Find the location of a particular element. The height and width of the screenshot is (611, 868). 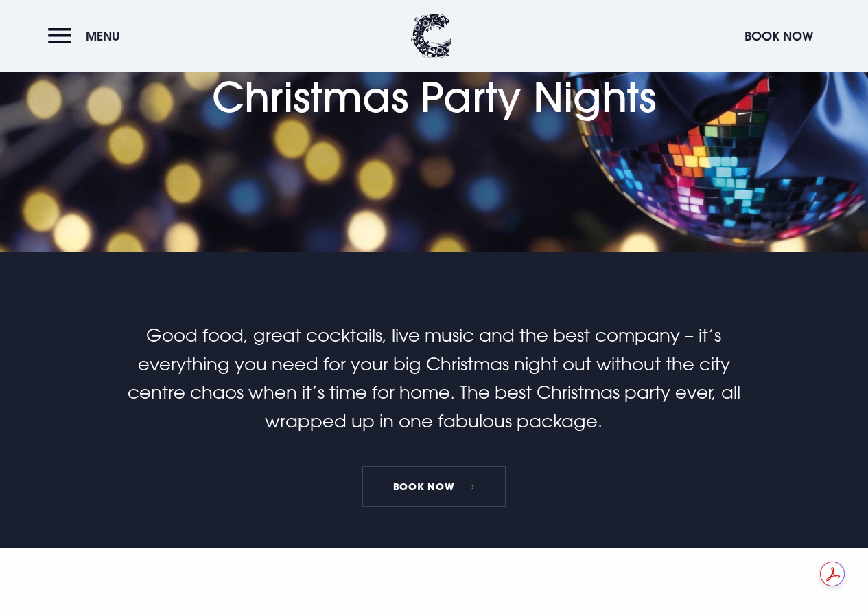

button: Book Now is located at coordinates (779, 35).